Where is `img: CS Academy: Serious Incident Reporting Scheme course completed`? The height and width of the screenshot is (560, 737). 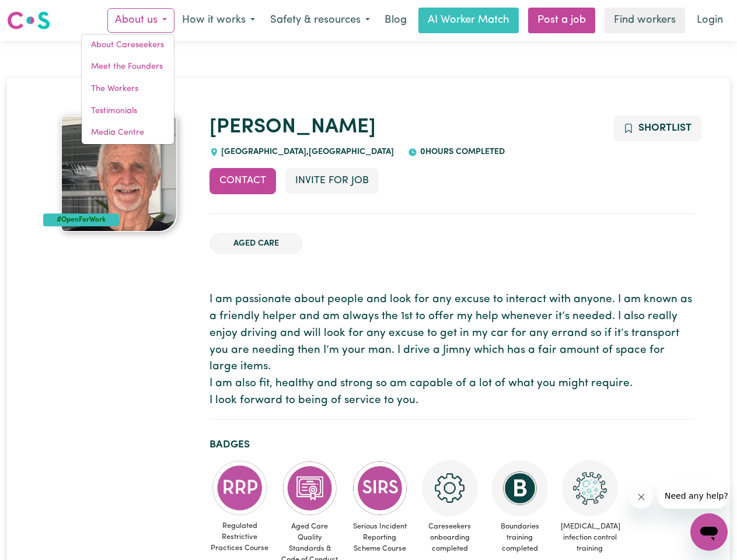 img: CS Academy: Serious Incident Reporting Scheme course completed is located at coordinates (380, 488).